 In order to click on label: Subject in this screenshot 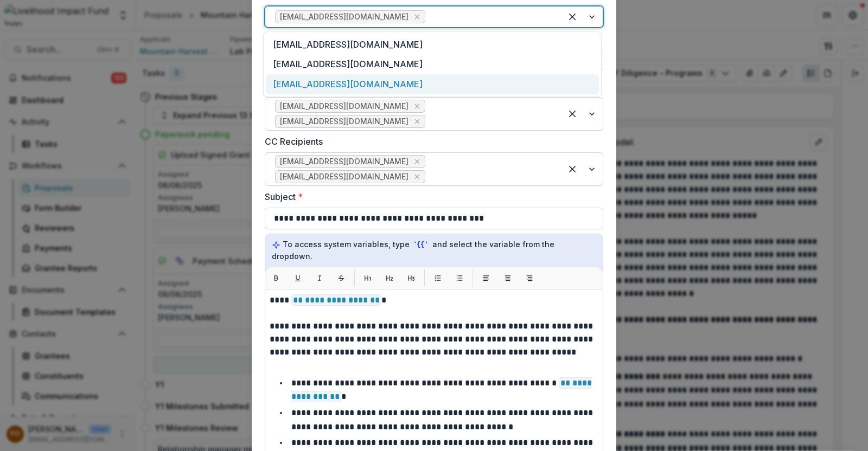, I will do `click(431, 197)`.